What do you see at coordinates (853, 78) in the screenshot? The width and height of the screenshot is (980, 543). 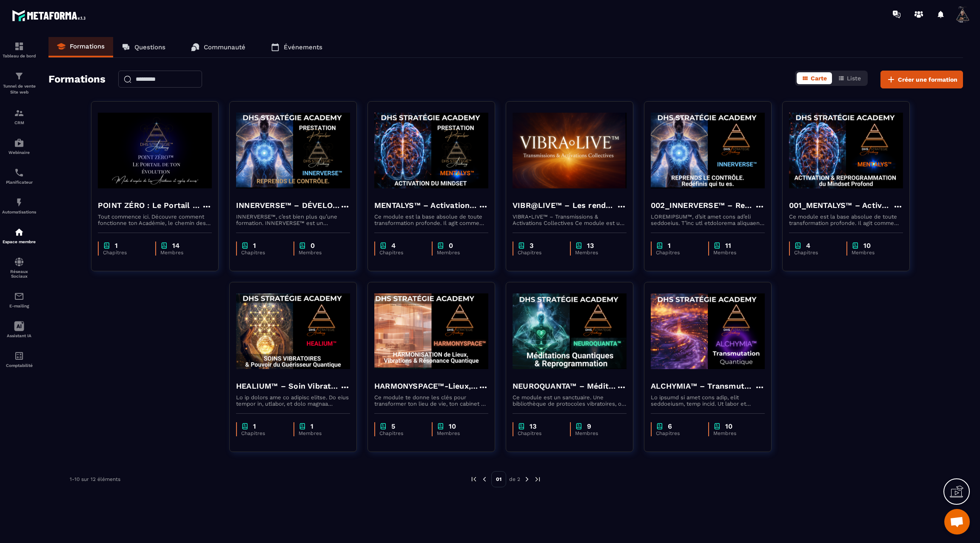 I see `span: Liste` at bounding box center [853, 78].